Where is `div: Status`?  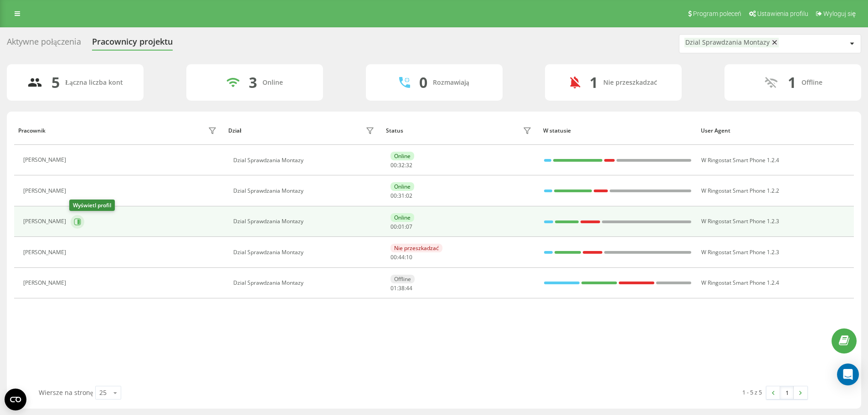
div: Status is located at coordinates (394, 131).